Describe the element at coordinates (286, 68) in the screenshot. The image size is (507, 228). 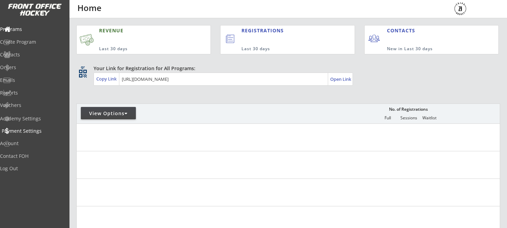
I see `div: Your Link for Registration for All Programs:` at that location.